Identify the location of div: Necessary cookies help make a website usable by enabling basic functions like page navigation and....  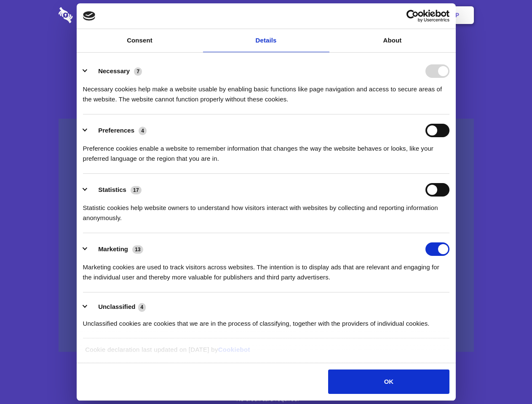
(266, 91).